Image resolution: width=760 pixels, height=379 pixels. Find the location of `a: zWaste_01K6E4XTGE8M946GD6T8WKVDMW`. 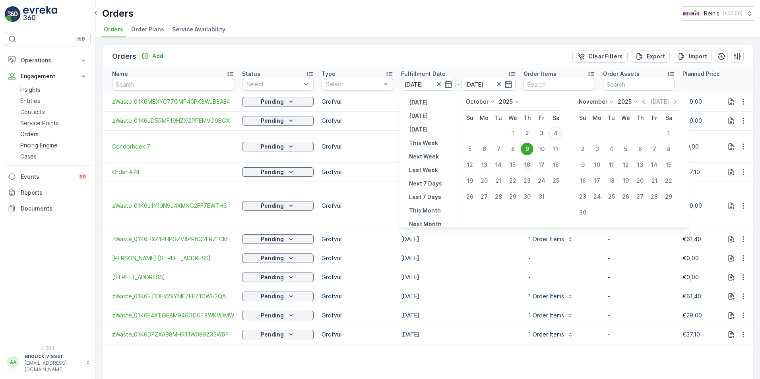

a: zWaste_01K6E4XTGE8M946GD6T8WKVDMW is located at coordinates (173, 316).